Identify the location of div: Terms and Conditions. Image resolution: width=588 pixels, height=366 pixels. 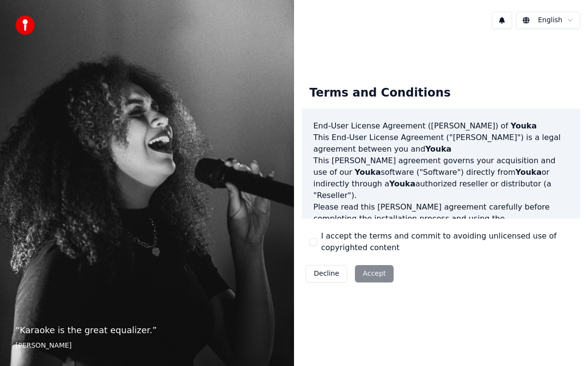
(380, 93).